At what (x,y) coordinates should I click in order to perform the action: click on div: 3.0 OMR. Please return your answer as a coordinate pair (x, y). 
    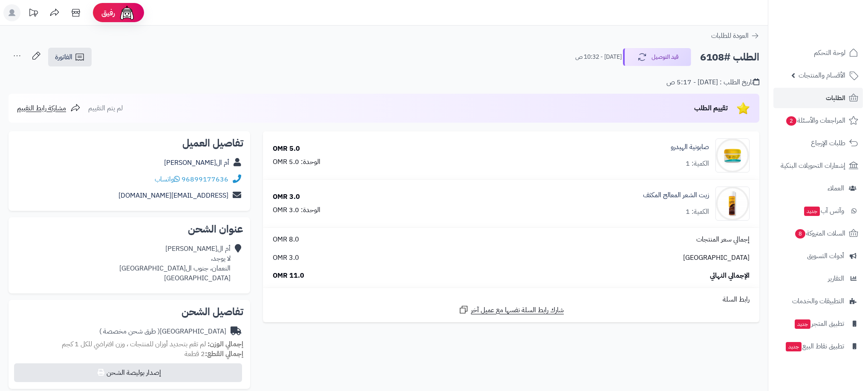
    Looking at the image, I should click on (286, 197).